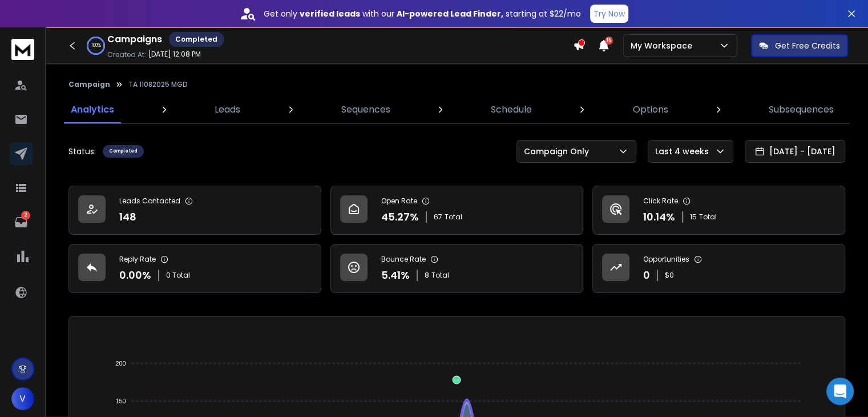 Image resolution: width=868 pixels, height=417 pixels. What do you see at coordinates (840, 392) in the screenshot?
I see `div: Open Intercom Messenger` at bounding box center [840, 392].